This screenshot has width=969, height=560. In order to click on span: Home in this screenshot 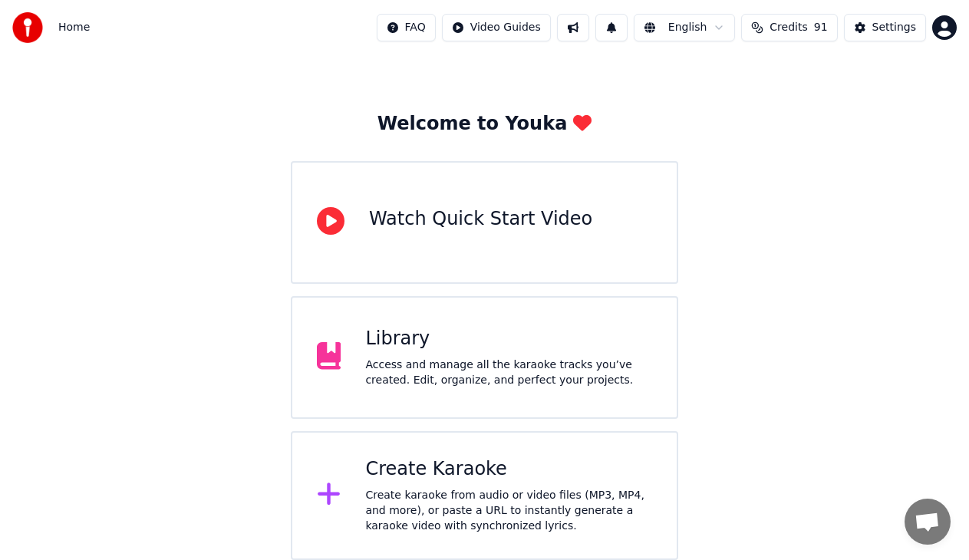, I will do `click(74, 27)`.